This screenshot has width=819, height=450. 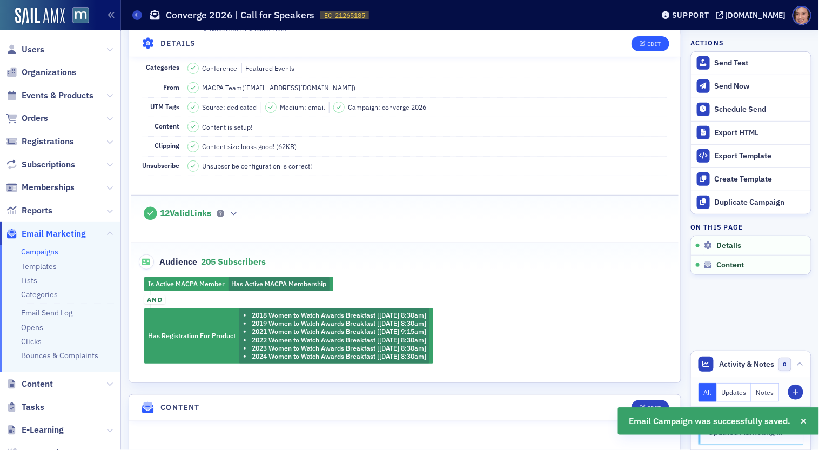 What do you see at coordinates (165, 106) in the screenshot?
I see `span: UTM Tags` at bounding box center [165, 106].